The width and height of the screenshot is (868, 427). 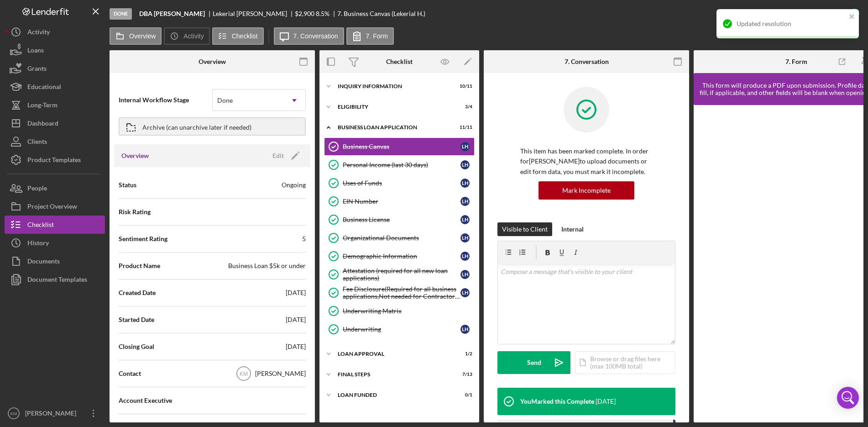 I want to click on div: $2,900, so click(x=305, y=14).